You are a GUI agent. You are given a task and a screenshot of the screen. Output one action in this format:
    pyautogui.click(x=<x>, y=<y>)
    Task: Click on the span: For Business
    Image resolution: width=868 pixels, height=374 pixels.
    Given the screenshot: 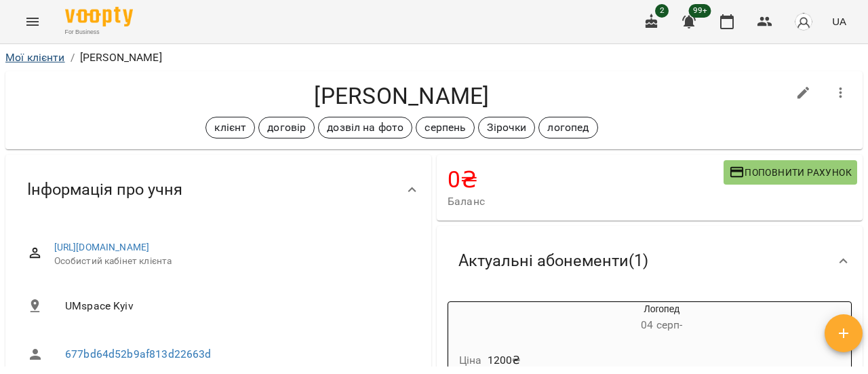 What is the action you would take?
    pyautogui.click(x=99, y=32)
    